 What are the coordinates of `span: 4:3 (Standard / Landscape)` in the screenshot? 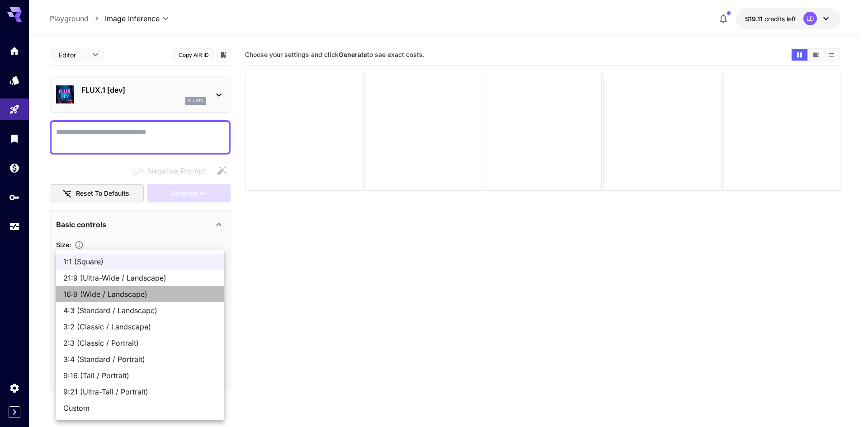 It's located at (140, 310).